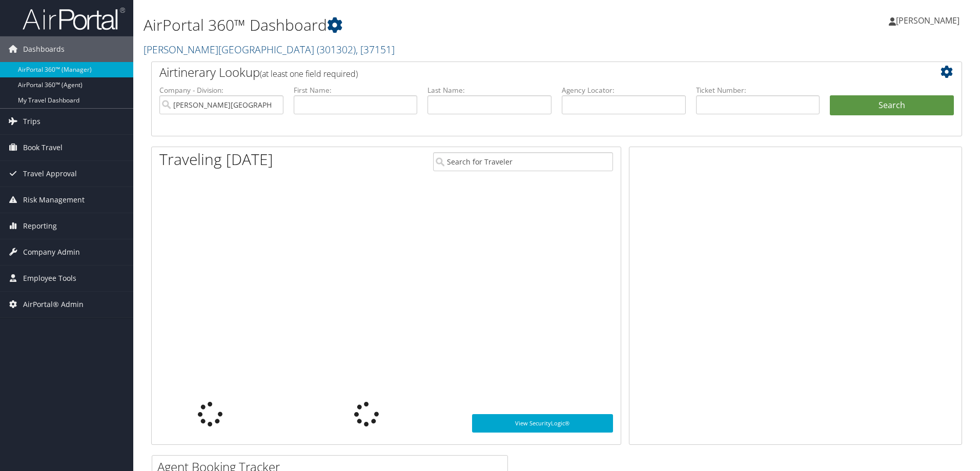  Describe the element at coordinates (623, 90) in the screenshot. I see `label: Agency Locator:` at that location.